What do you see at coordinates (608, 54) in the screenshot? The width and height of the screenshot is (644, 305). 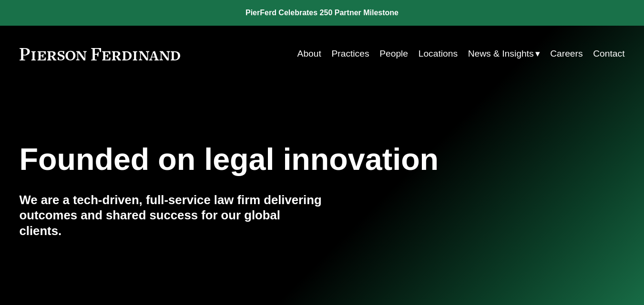 I see `a: Contact` at bounding box center [608, 54].